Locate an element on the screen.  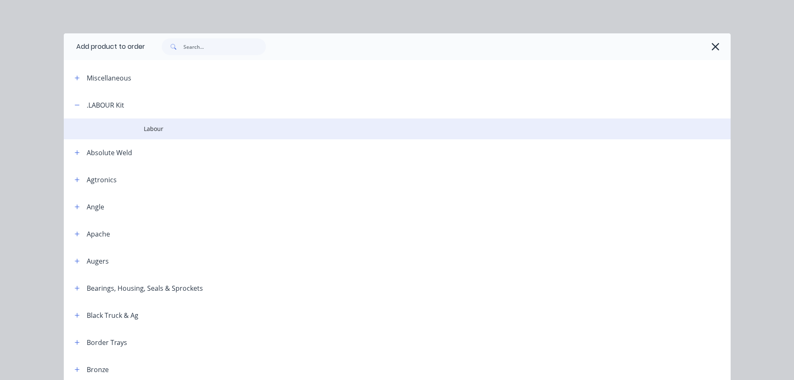
div: Bronze is located at coordinates (98, 369).